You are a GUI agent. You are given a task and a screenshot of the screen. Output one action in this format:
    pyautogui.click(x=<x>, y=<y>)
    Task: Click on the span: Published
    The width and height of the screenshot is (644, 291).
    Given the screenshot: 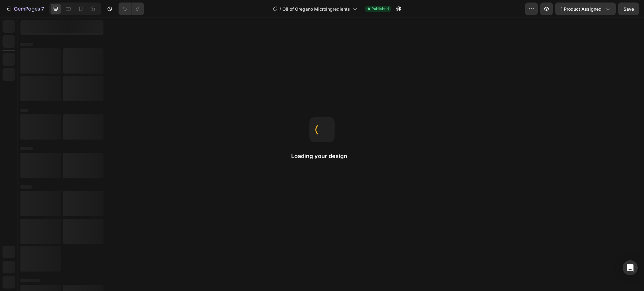 What is the action you would take?
    pyautogui.click(x=380, y=9)
    